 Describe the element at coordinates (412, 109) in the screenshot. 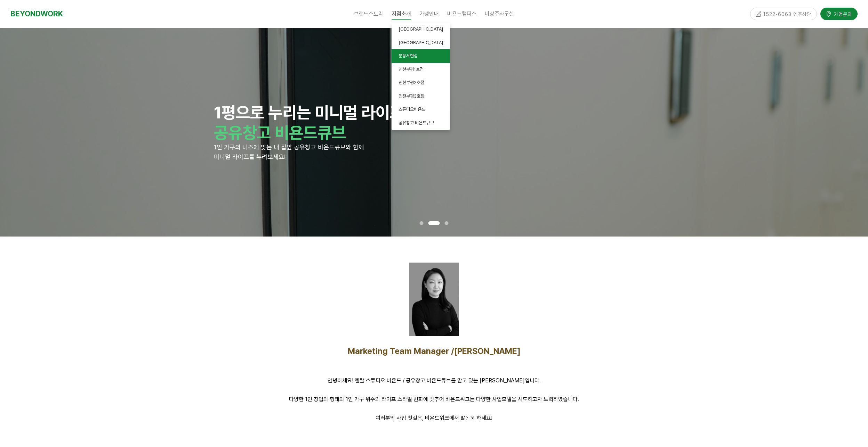

I see `span: 스튜디오비욘드` at that location.